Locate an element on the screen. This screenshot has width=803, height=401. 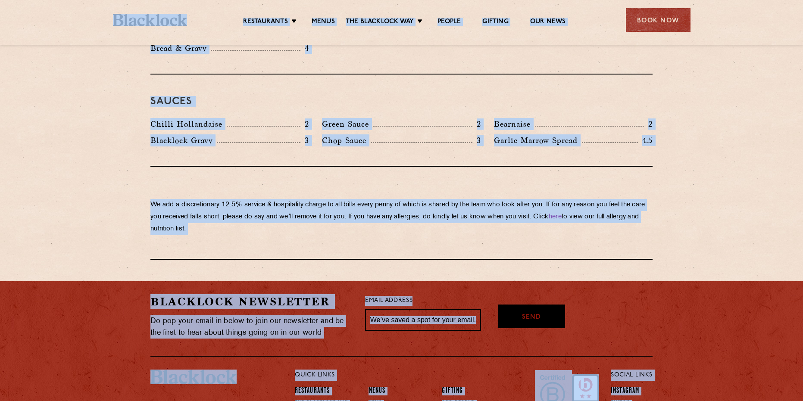
p: We add a discretionary 12.5% service & hospitality charge to all bills every penny of which is sh... is located at coordinates (401, 217).